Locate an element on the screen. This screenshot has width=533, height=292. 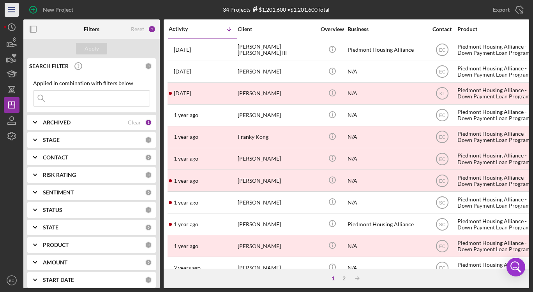
b: SEARCH FILTER is located at coordinates (49, 66).